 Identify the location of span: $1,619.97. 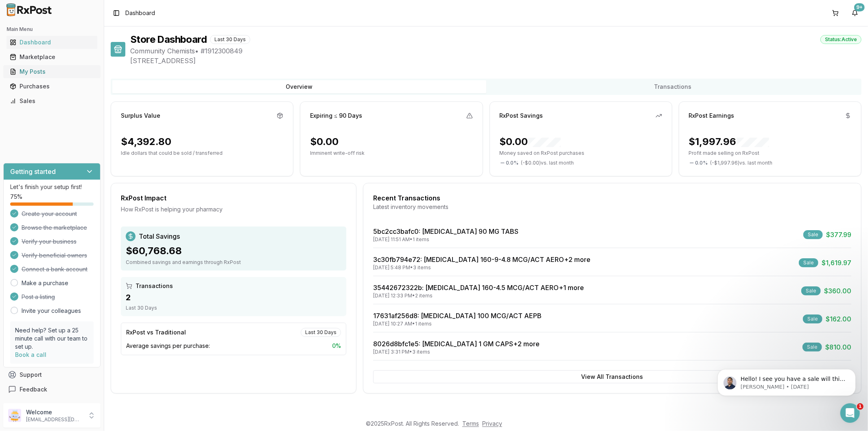
(836, 262).